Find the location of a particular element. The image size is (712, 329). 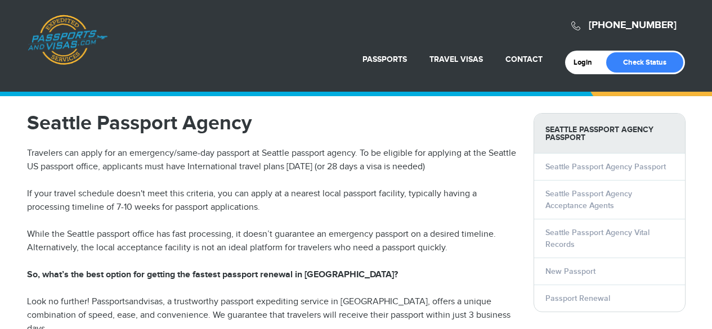

a: Seattle Passport Agency Passport is located at coordinates (606, 167).